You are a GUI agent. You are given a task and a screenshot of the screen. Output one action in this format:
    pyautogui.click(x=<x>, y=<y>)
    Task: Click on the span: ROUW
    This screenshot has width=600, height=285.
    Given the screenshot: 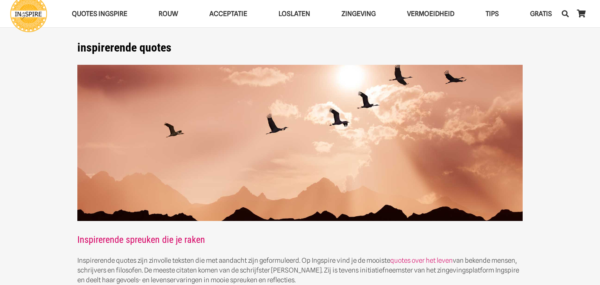 What is the action you would take?
    pyautogui.click(x=168, y=14)
    